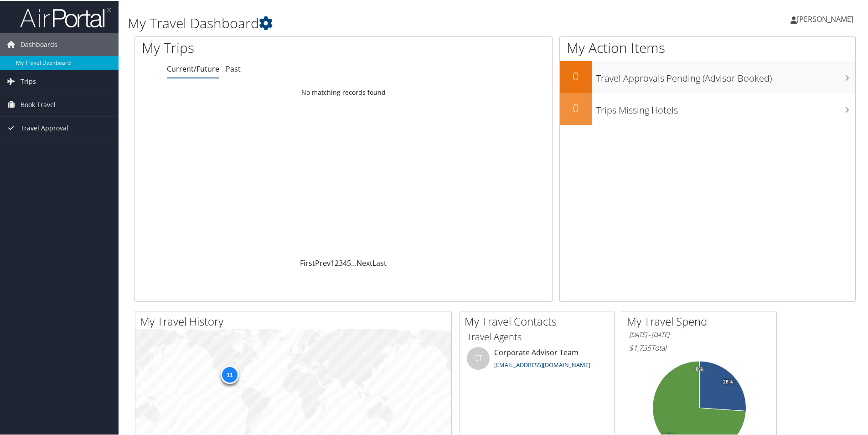 The height and width of the screenshot is (435, 868). Describe the element at coordinates (230, 374) in the screenshot. I see `div: 11` at that location.